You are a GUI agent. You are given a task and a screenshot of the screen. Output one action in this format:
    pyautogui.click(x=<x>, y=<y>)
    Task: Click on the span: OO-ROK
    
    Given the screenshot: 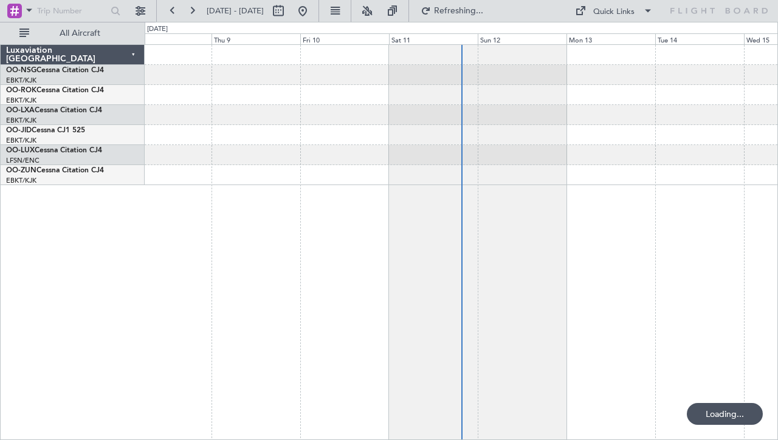 What is the action you would take?
    pyautogui.click(x=21, y=91)
    